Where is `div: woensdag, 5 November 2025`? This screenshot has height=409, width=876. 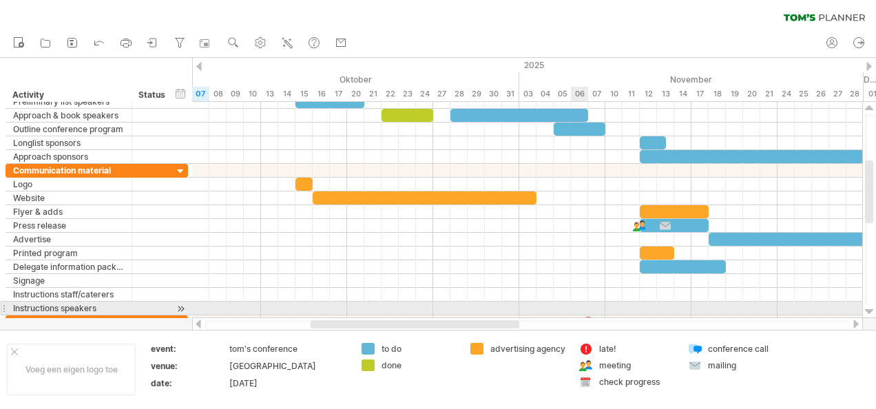
div: woensdag, 5 November 2025 is located at coordinates (562, 94).